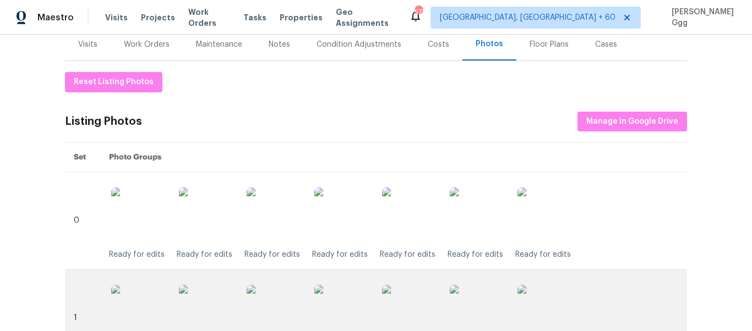  I want to click on button: Manage in Google Drive, so click(632, 122).